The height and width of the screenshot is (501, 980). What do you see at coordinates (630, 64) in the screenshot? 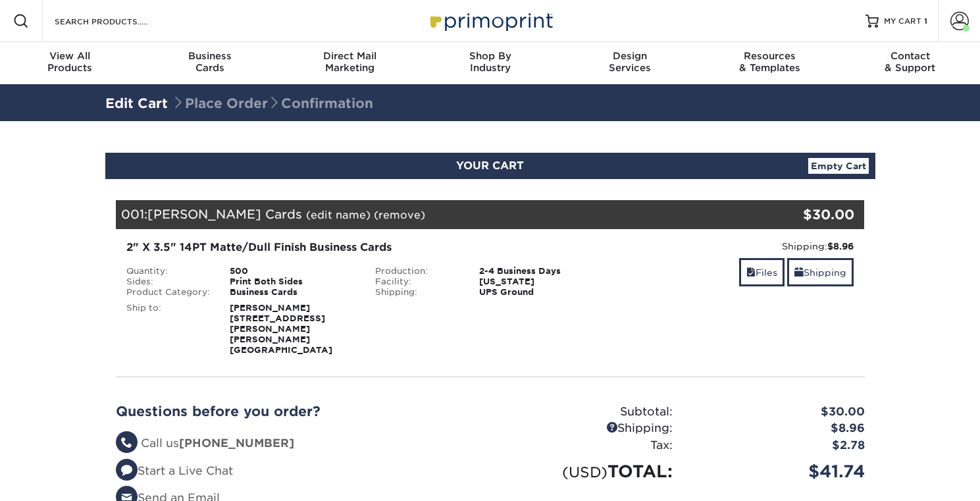
I see `a: DesignServices` at bounding box center [630, 64].